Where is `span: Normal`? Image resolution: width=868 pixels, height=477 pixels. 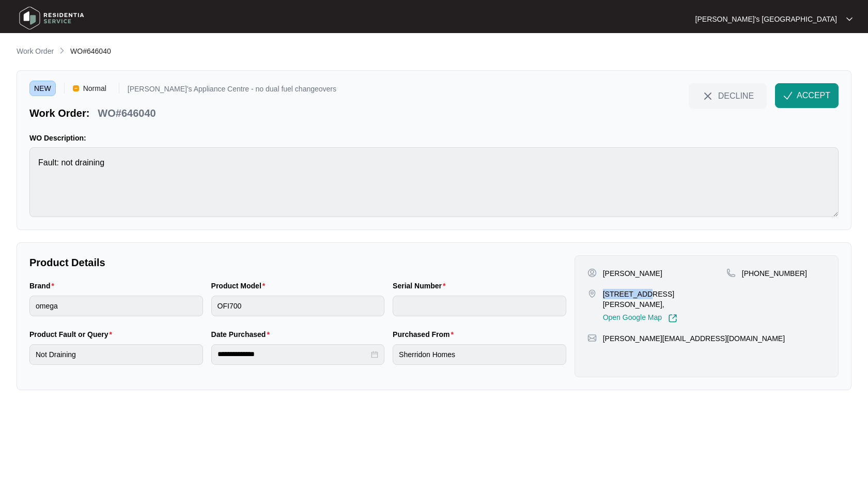 span: Normal is located at coordinates (94, 88).